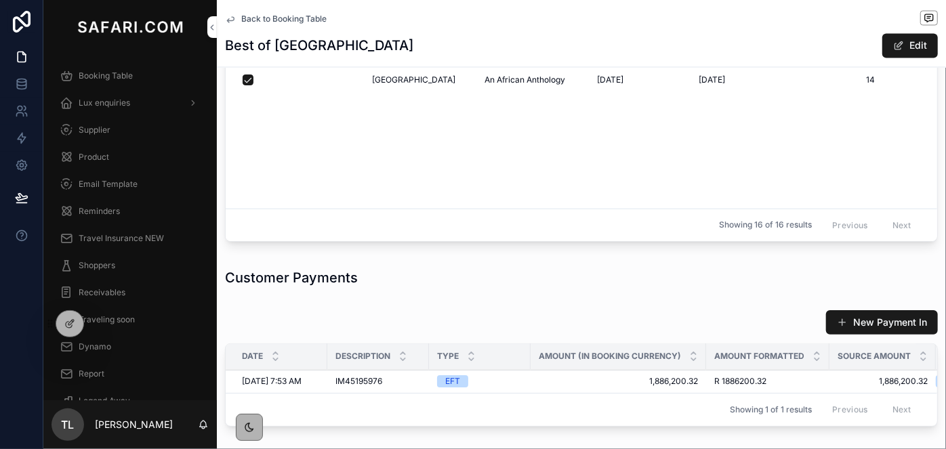 This screenshot has width=946, height=449. I want to click on span: Email Template, so click(108, 184).